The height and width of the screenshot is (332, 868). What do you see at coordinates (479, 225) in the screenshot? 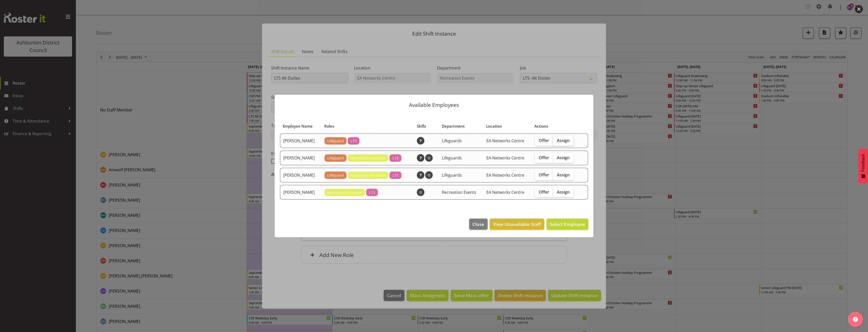
I see `span: Close` at bounding box center [479, 225].